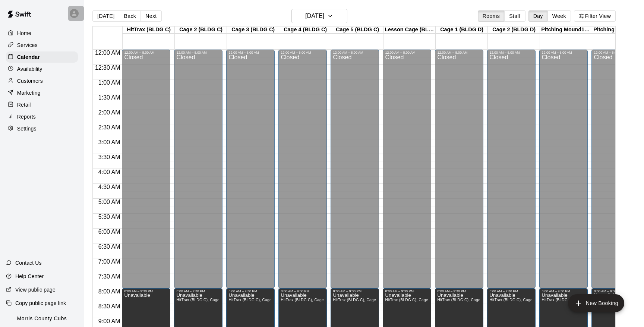  Describe the element at coordinates (30, 69) in the screenshot. I see `p: Availability` at that location.